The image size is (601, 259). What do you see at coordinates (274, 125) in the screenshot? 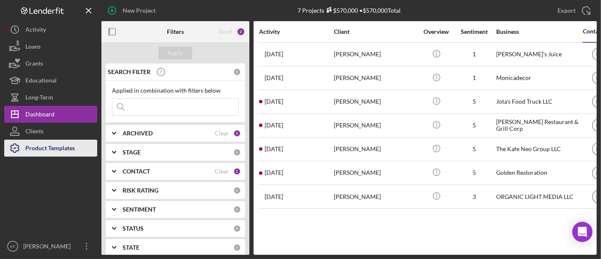
I see `time: 2025-09-03 01:50` at bounding box center [274, 125].